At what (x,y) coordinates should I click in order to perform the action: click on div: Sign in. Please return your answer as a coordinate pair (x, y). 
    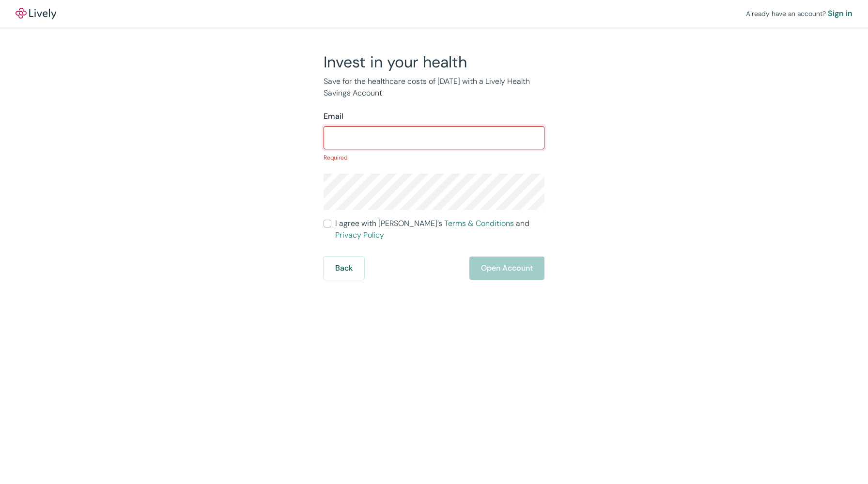
    Looking at the image, I should click on (840, 13).